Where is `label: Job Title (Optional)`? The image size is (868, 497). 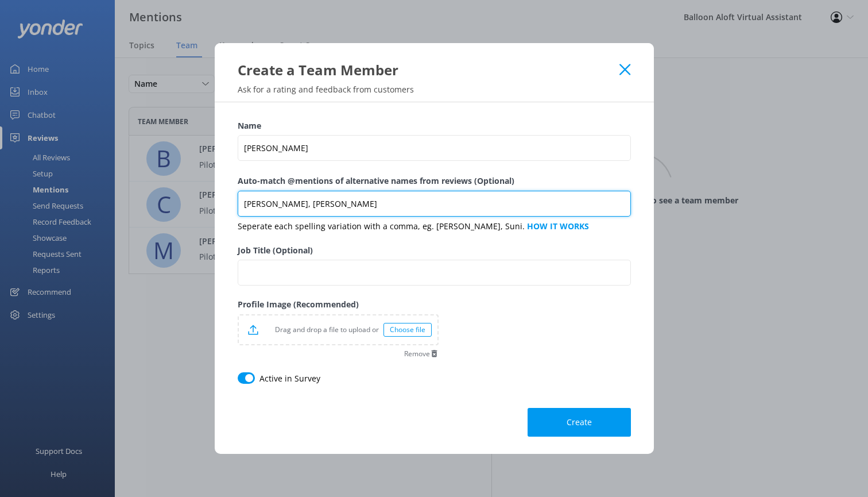 label: Job Title (Optional) is located at coordinates (434, 250).